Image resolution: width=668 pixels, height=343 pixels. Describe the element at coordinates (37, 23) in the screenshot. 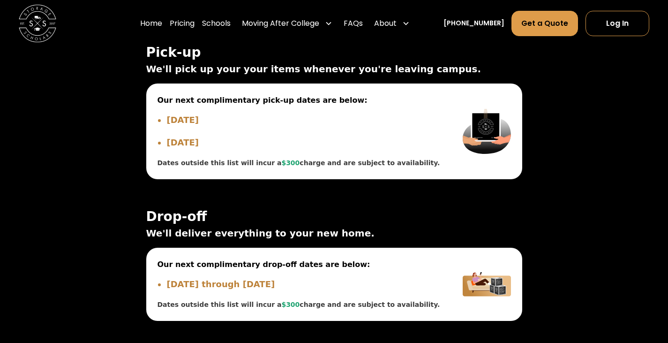

I see `a: home` at that location.